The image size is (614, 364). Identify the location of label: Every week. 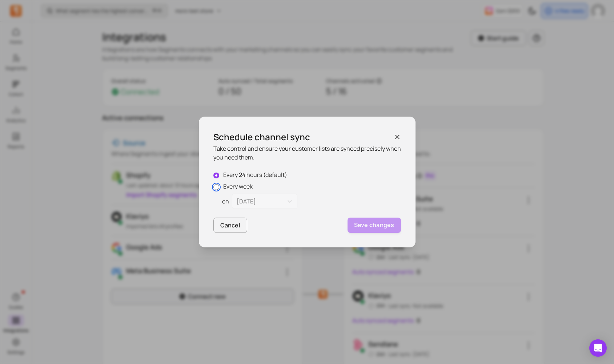
(307, 186).